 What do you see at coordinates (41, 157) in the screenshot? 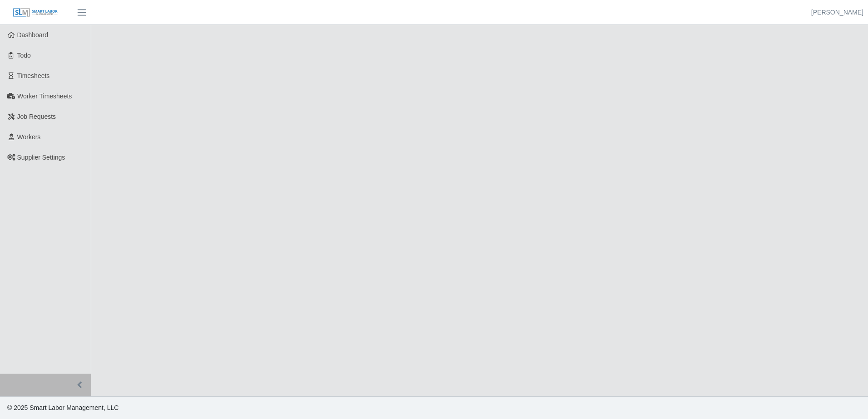
I see `span: Supplier Settings` at bounding box center [41, 157].